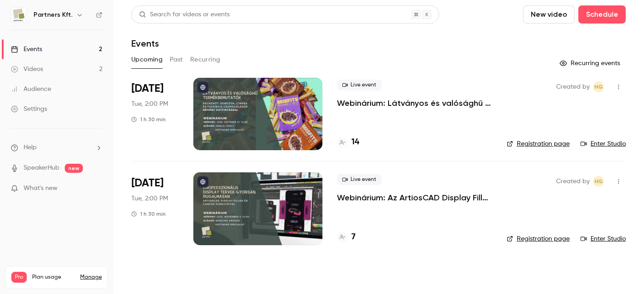 This screenshot has height=294, width=644. Describe the element at coordinates (549, 14) in the screenshot. I see `button: New video` at that location.